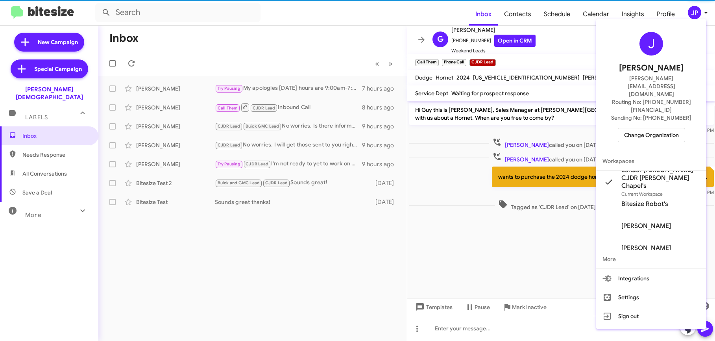 Image resolution: width=715 pixels, height=341 pixels. I want to click on span: More, so click(652, 259).